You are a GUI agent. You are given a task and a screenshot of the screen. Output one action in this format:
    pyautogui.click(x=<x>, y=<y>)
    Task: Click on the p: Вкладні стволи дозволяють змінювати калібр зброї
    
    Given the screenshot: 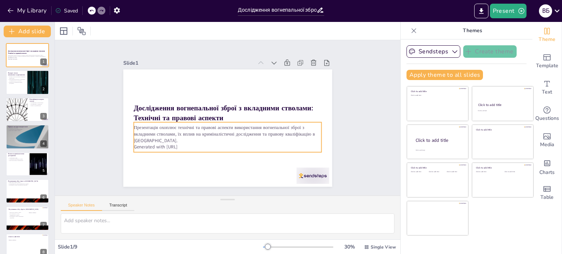 What is the action you would take?
    pyautogui.click(x=16, y=77)
    